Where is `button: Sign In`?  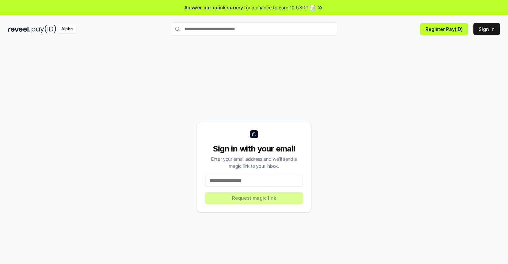 button: Sign In is located at coordinates (486, 29).